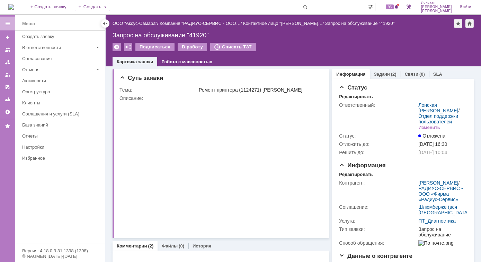 The height and width of the screenshot is (262, 481). I want to click on a: Соглашения и услуги (SLA), so click(62, 114).